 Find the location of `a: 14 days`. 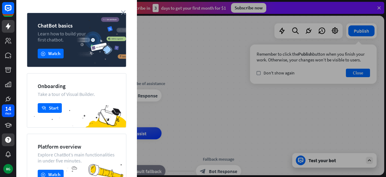

a: 14 days is located at coordinates (8, 110).